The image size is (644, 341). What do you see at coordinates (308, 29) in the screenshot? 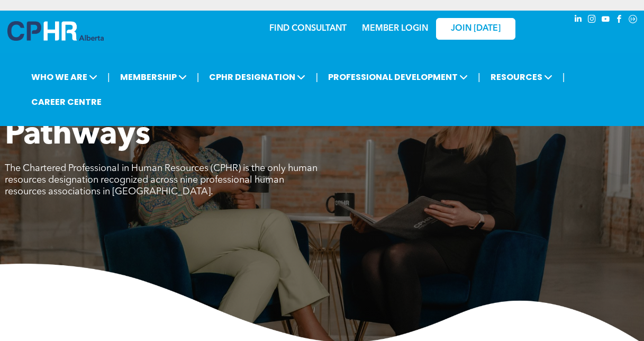
I see `a: FIND CONSULTANT` at bounding box center [308, 29].